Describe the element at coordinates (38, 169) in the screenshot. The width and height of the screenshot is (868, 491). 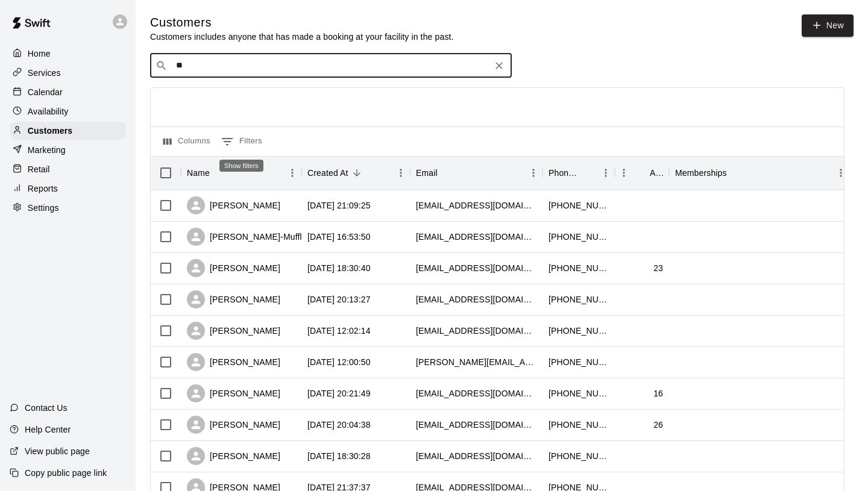
I see `p: Retail` at that location.